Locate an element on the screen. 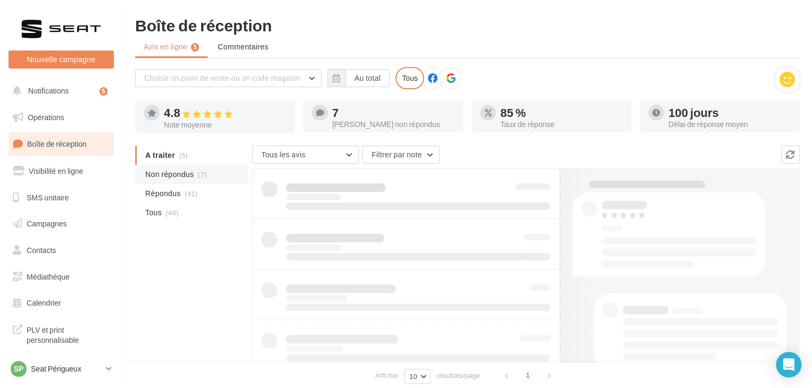 This screenshot has width=812, height=388. div: 85 % is located at coordinates (561, 113).